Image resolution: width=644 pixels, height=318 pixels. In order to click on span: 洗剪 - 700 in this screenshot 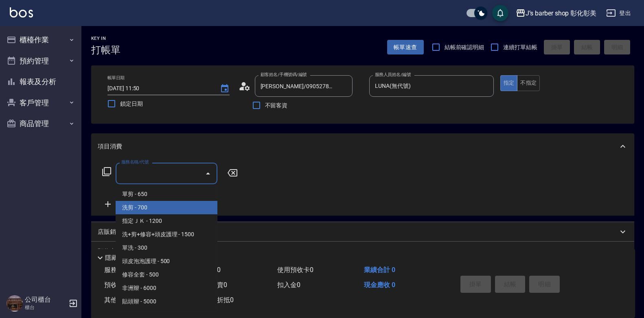, I will do `click(166, 207)`.